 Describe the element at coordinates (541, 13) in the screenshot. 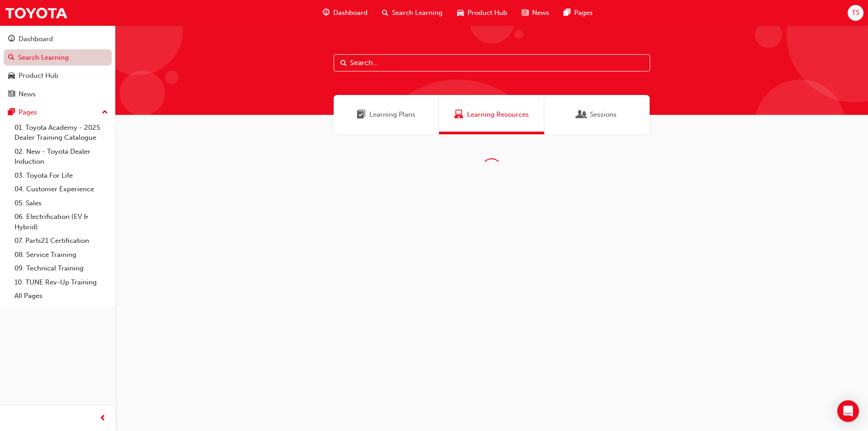

I see `span: News` at that location.